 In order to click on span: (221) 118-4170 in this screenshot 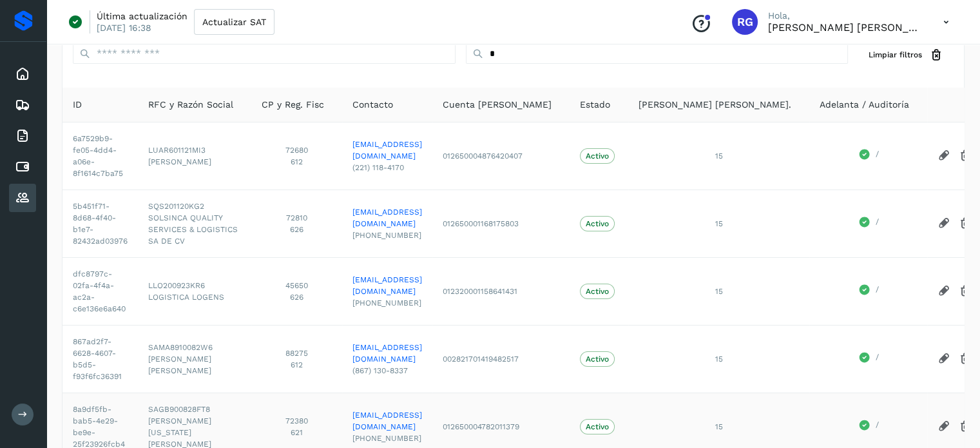, I will do `click(387, 167)`.